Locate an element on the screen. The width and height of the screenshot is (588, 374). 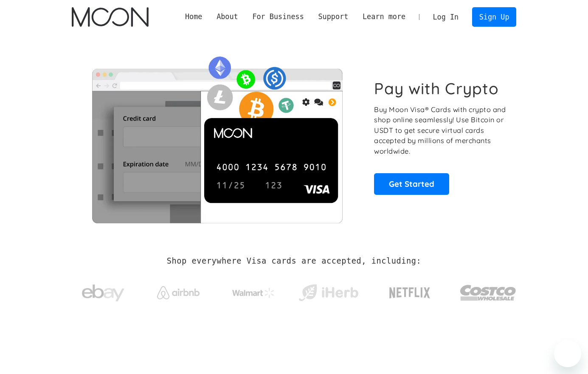
a: Home is located at coordinates (193, 17).